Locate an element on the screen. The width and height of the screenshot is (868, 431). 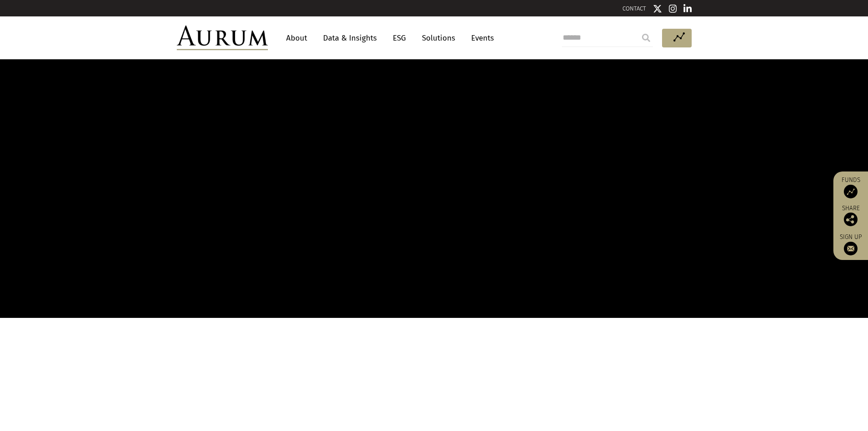
a: Events is located at coordinates (480, 38).